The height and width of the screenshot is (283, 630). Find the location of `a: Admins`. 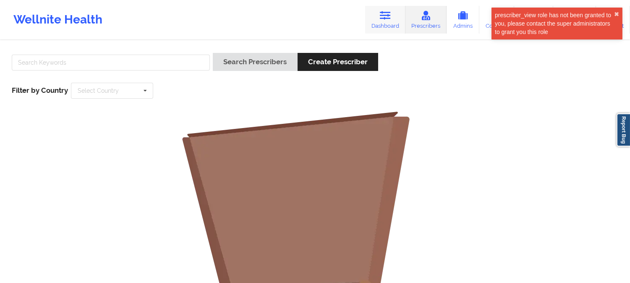

a: Admins is located at coordinates (463, 20).